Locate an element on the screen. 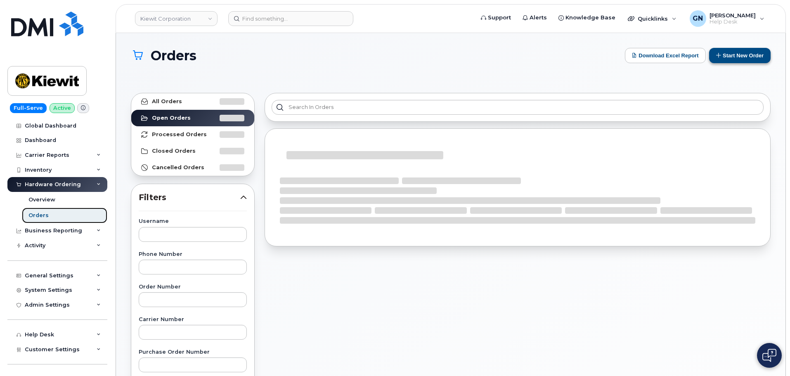  strong: All Orders is located at coordinates (167, 102).